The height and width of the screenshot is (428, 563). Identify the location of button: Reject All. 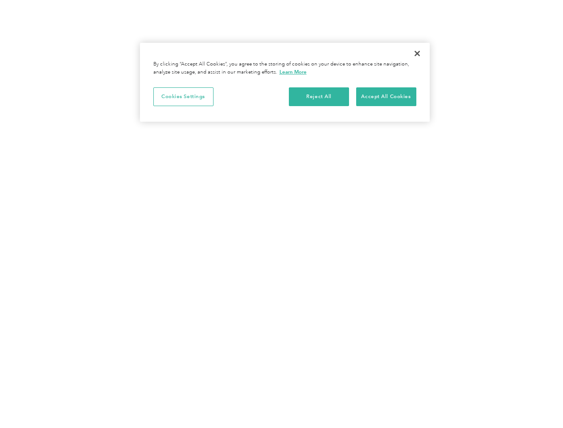
(319, 97).